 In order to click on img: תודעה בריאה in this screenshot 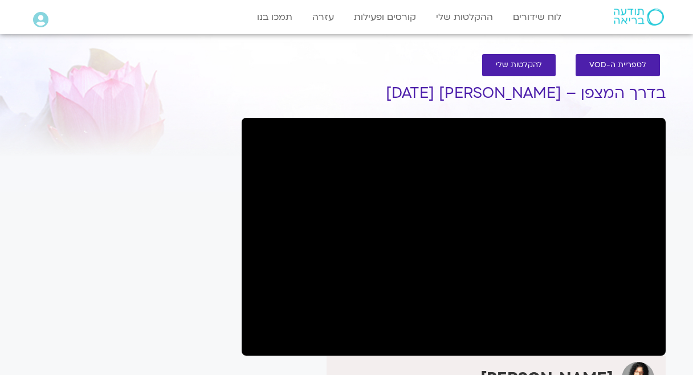, I will do `click(639, 17)`.